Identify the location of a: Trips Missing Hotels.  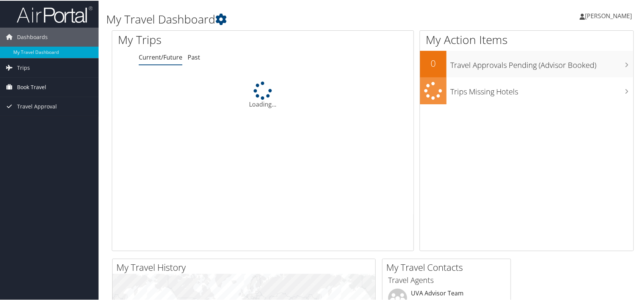
(526, 90).